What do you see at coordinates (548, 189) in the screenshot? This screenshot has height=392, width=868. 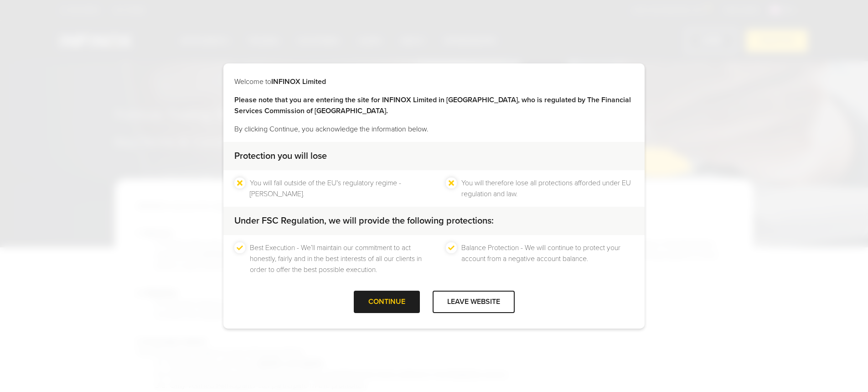 I see `li: You will therefore lose all protections afforded under EU regulation and law.` at bounding box center [548, 189].